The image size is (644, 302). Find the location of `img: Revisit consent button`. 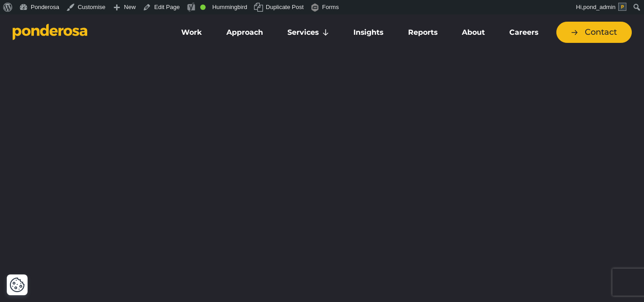

img: Revisit consent button is located at coordinates (17, 285).